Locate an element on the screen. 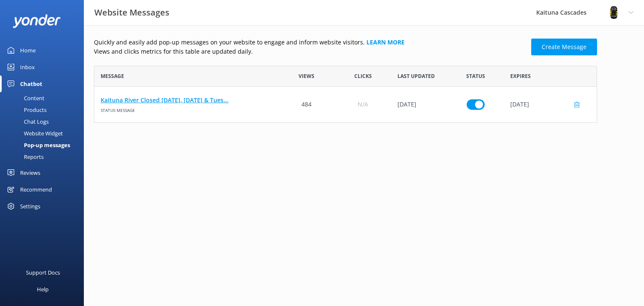 The image size is (644, 306). span: N/A is located at coordinates (362, 104).